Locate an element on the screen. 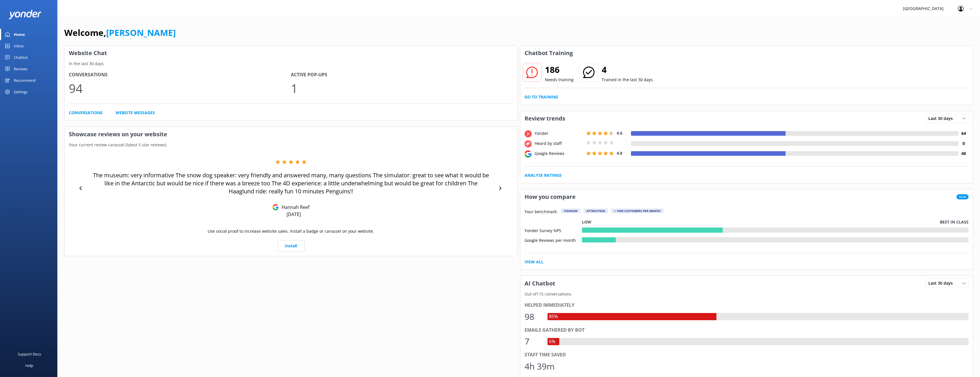 The image size is (980, 377). div: 6% is located at coordinates (552, 342).